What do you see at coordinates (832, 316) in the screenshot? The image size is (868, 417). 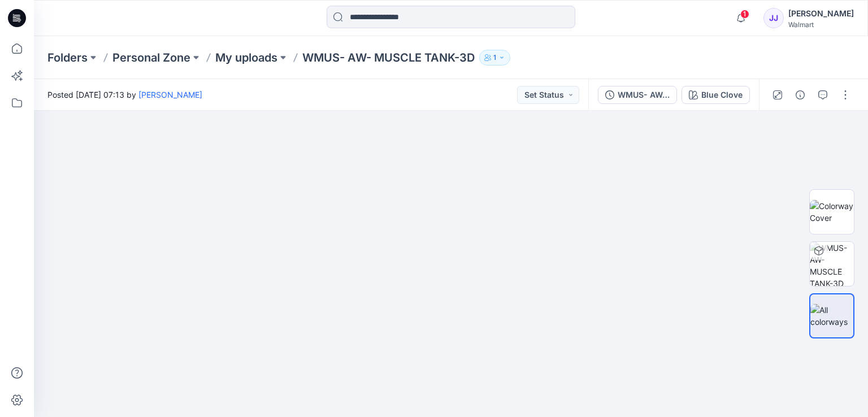 I see `img: All colorways` at bounding box center [832, 316].